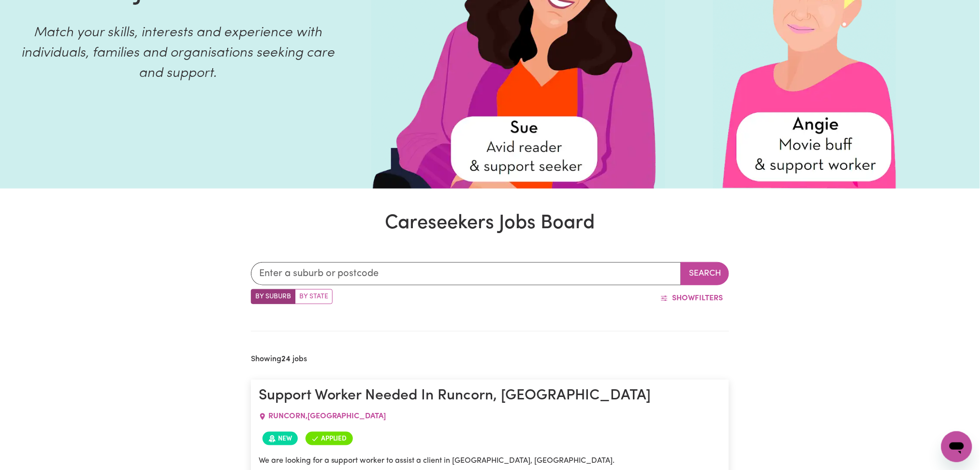  What do you see at coordinates (286, 359) in the screenshot?
I see `b: 24` at bounding box center [286, 359].